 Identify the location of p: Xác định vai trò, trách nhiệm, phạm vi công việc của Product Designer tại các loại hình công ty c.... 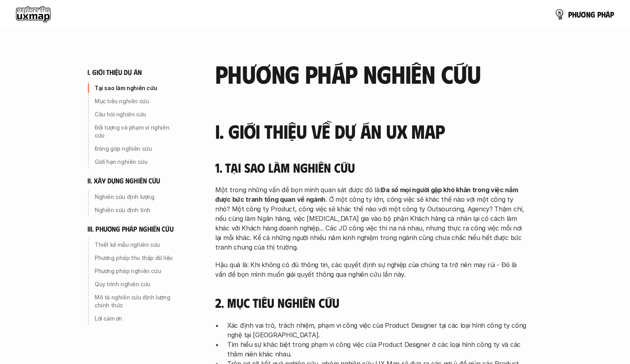
(377, 331).